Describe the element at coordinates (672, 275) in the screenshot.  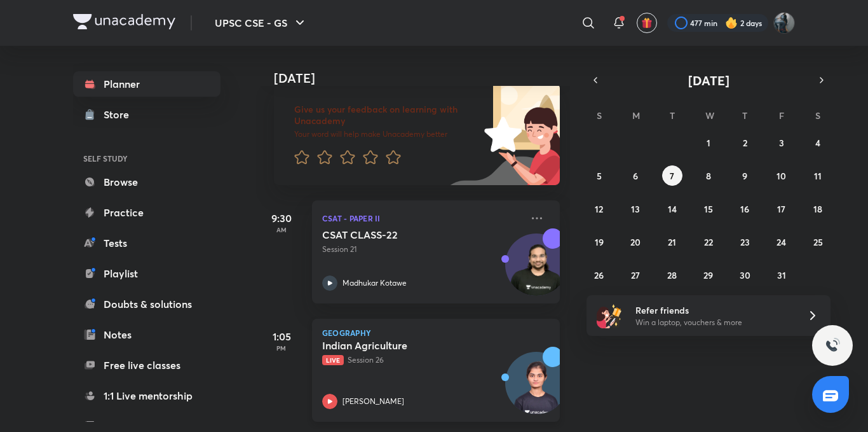
I see `abbr: October 28, 2025` at that location.